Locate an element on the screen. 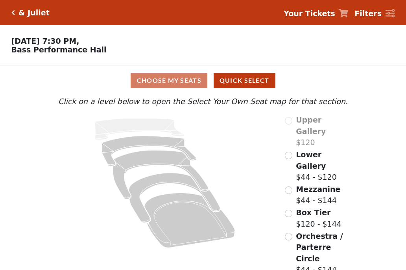 This screenshot has height=270, width=406. button: Quick Select is located at coordinates (244, 80).